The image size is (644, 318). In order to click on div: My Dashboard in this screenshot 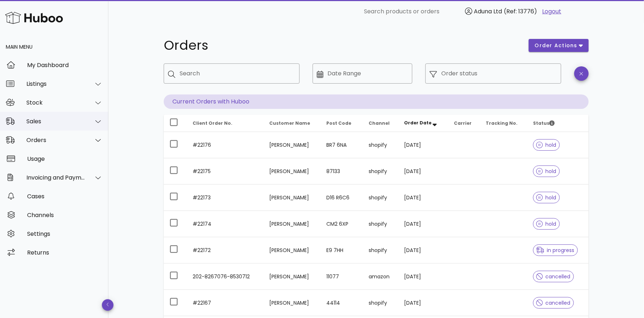, I will do `click(65, 65)`.